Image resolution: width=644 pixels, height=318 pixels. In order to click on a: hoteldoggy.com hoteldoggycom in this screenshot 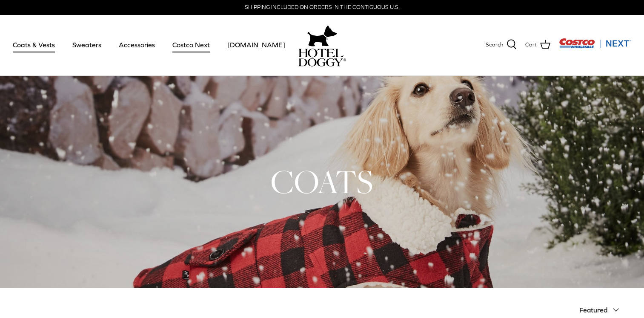, I will do `click(322, 45)`.